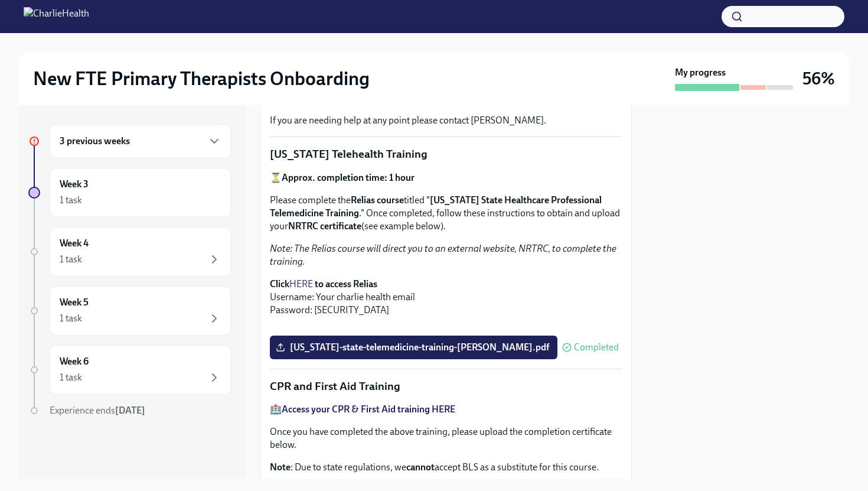  I want to click on strong: cannot, so click(420, 466).